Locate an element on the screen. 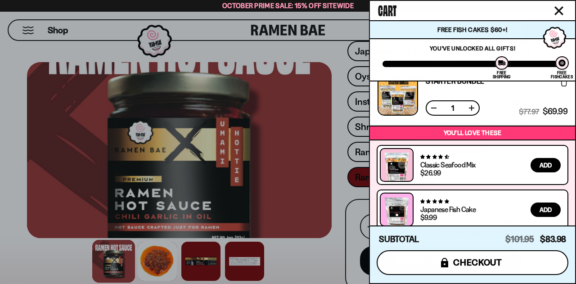 Image resolution: width=576 pixels, height=284 pixels. span: $69.99 is located at coordinates (554, 112).